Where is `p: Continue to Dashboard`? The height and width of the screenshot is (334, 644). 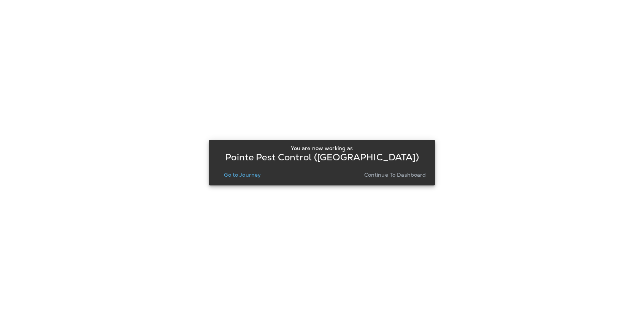
p: Continue to Dashboard is located at coordinates (395, 174).